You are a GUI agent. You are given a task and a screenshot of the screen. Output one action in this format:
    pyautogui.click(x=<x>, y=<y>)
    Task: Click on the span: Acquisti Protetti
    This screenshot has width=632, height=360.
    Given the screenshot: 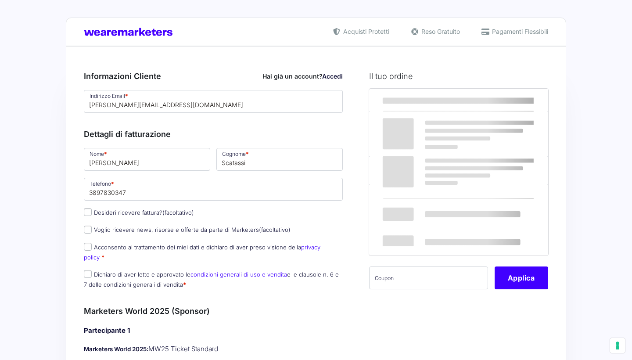 What is the action you would take?
    pyautogui.click(x=365, y=31)
    